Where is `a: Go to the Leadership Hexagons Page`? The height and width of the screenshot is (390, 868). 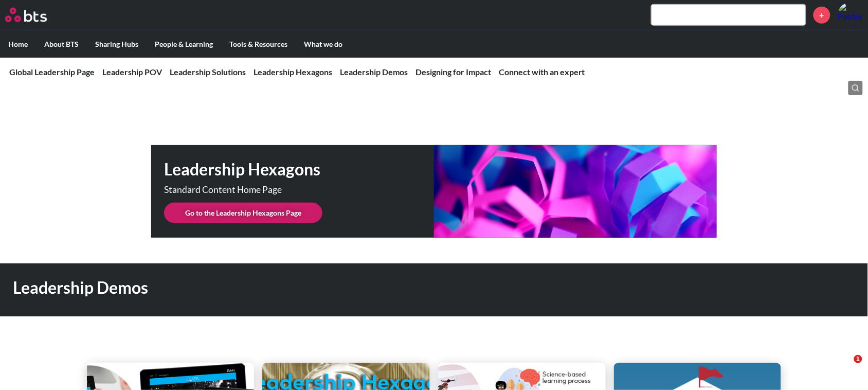 a: Go to the Leadership Hexagons Page is located at coordinates (243, 213).